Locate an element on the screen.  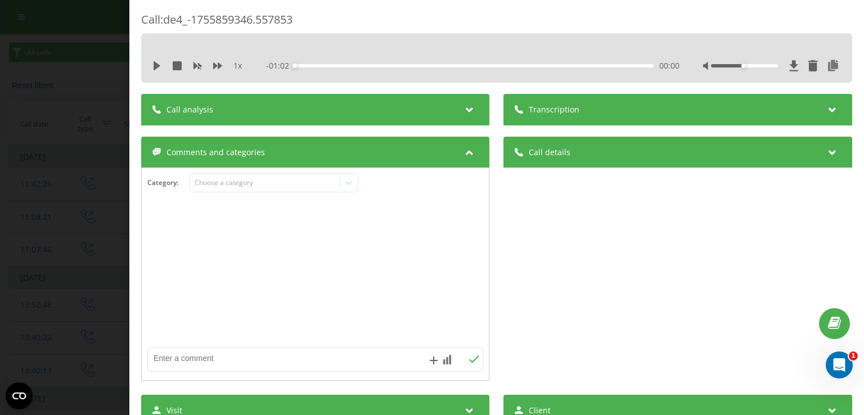
span: Comments and categories is located at coordinates (215, 152).